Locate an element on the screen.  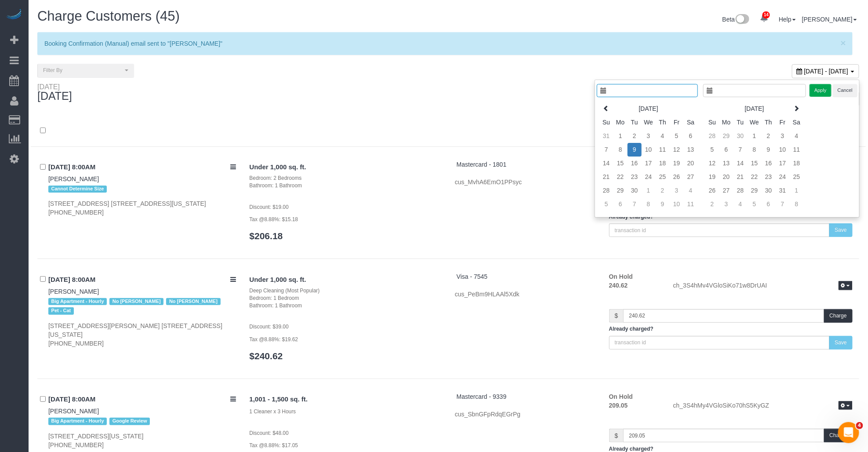
span: Visa - 7545 is located at coordinates (472, 276).